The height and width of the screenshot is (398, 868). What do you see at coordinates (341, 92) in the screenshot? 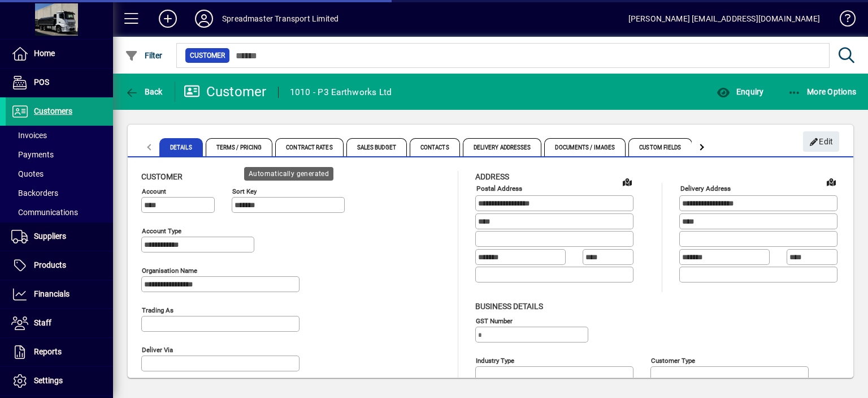
I see `div: 1010 - P3 Earthworks Ltd` at bounding box center [341, 92].